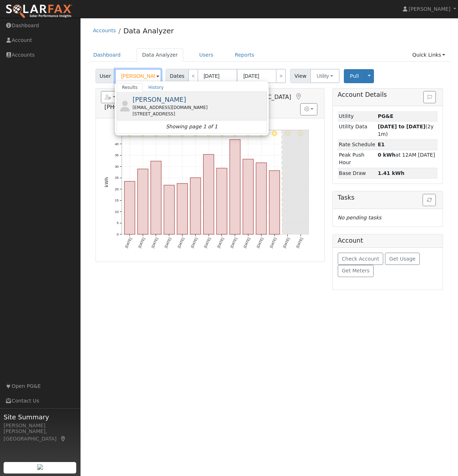 Image resolution: width=458 pixels, height=476 pixels. Describe the element at coordinates (138, 76) in the screenshot. I see `input: Select a User` at that location.